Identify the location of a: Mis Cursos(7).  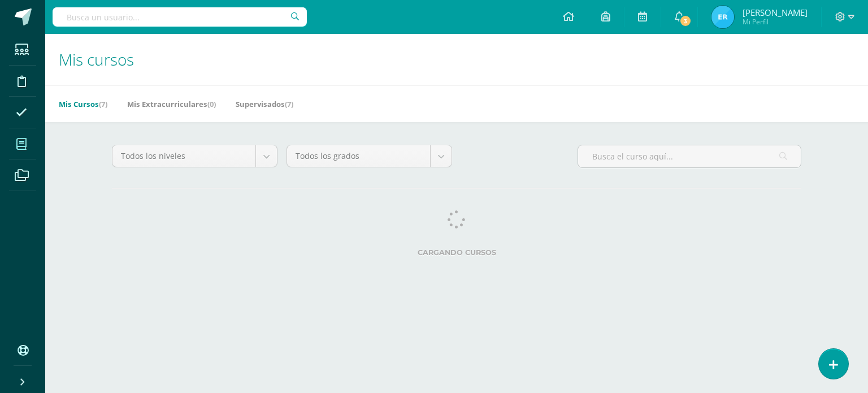
(83, 104).